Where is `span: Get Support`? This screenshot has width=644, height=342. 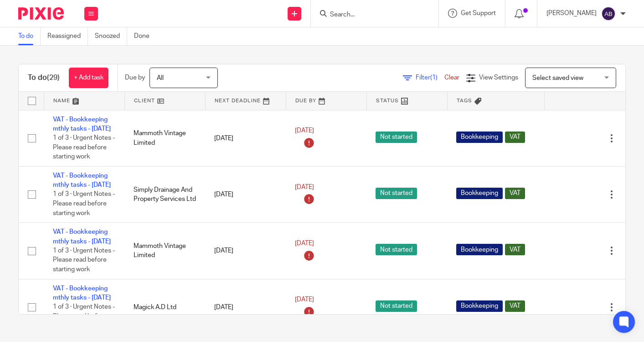 span: Get Support is located at coordinates (478, 13).